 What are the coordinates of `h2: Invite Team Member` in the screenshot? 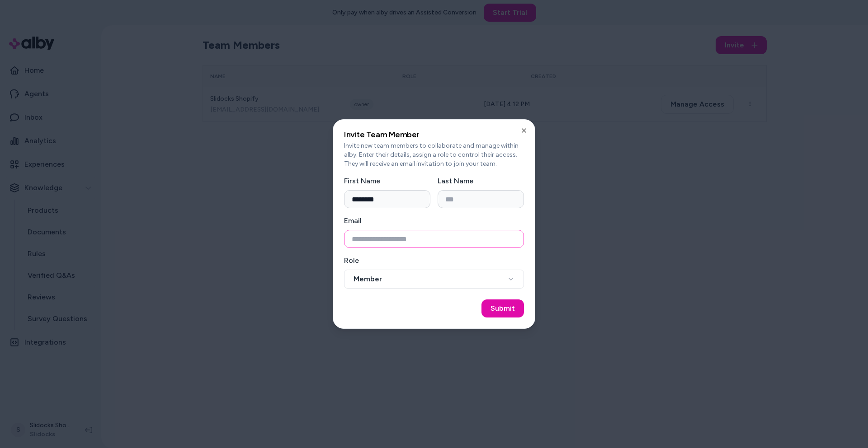 It's located at (434, 134).